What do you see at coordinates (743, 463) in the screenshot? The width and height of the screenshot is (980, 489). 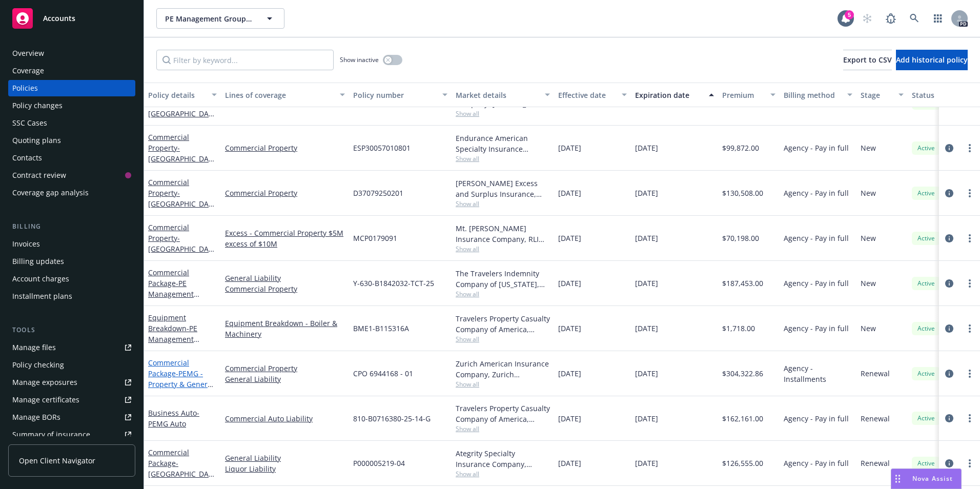 I see `span: $126,555.00` at bounding box center [743, 463].